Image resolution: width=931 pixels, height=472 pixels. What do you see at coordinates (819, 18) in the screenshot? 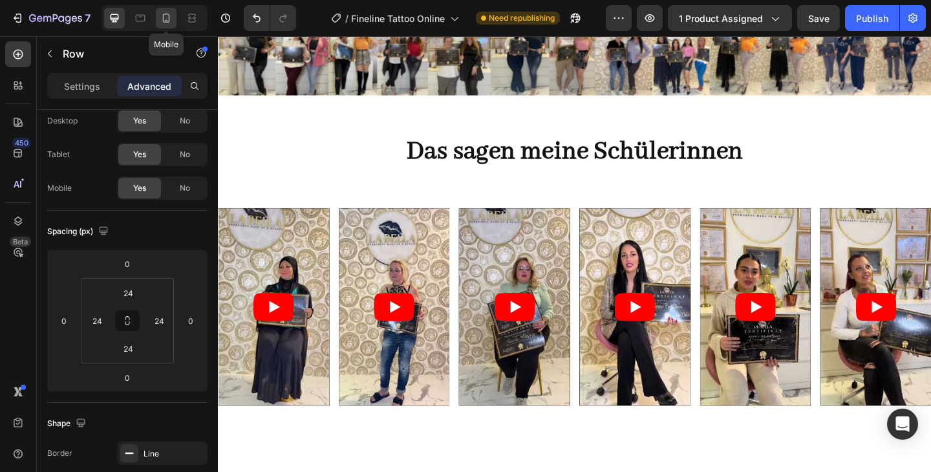
I see `button: Save` at bounding box center [819, 18].